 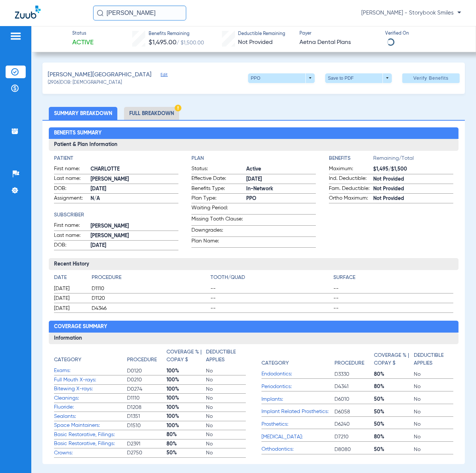 I want to click on span: Assignment:, so click(x=72, y=199).